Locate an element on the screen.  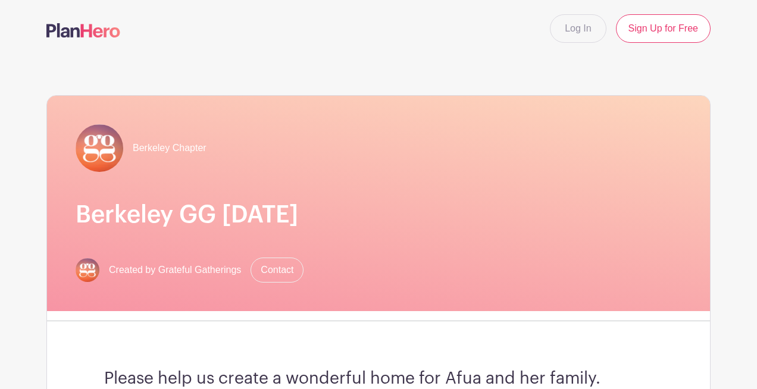
span: Created by Grateful Gatherings is located at coordinates (175, 270).